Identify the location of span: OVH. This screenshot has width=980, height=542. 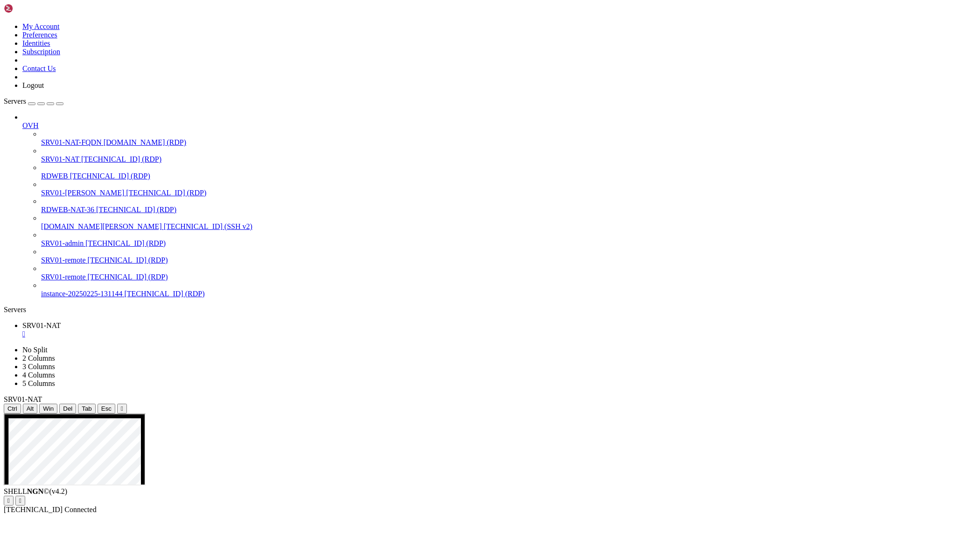
(30, 125).